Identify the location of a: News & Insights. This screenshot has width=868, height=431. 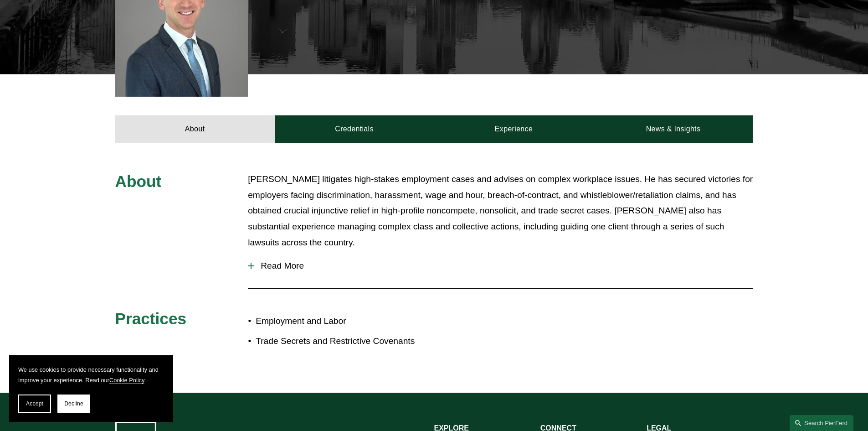
(673, 129).